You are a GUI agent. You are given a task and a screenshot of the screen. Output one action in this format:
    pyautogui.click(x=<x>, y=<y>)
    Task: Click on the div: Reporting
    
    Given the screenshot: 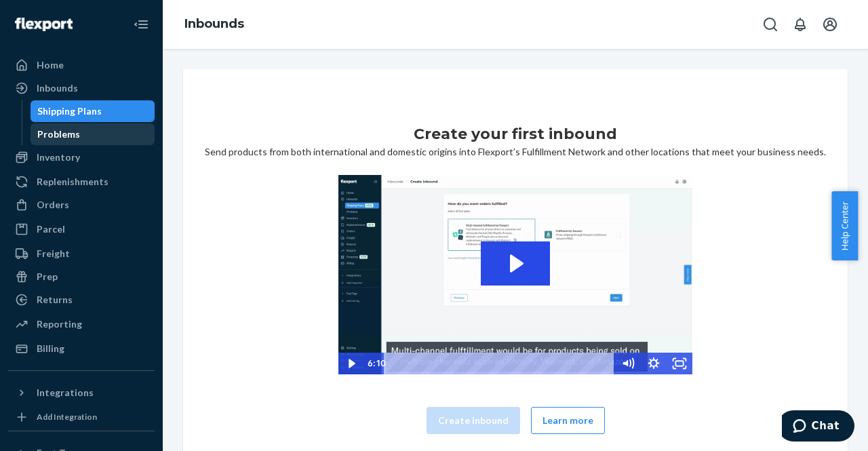 What is the action you would take?
    pyautogui.click(x=59, y=324)
    